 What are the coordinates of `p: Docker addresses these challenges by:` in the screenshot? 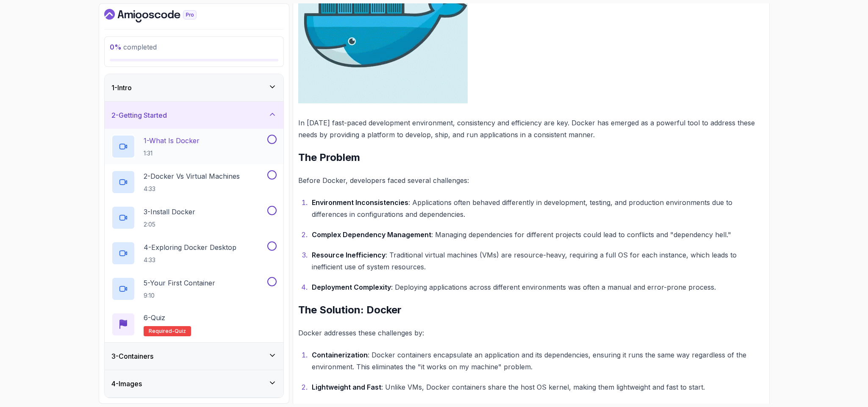 It's located at (531, 333).